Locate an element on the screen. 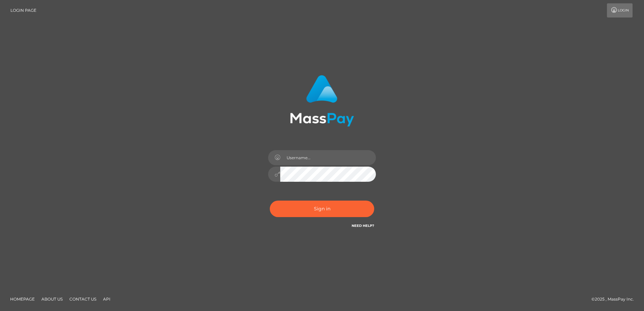  a: Login is located at coordinates (619, 10).